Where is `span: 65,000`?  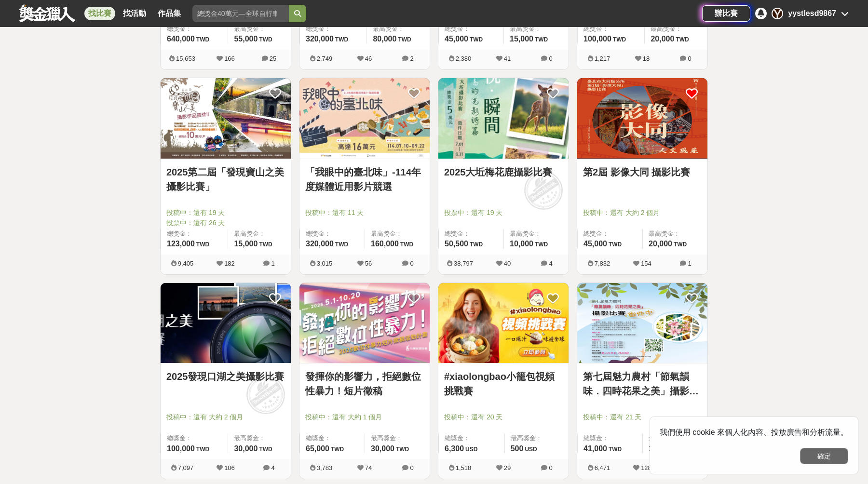 span: 65,000 is located at coordinates (317, 448).